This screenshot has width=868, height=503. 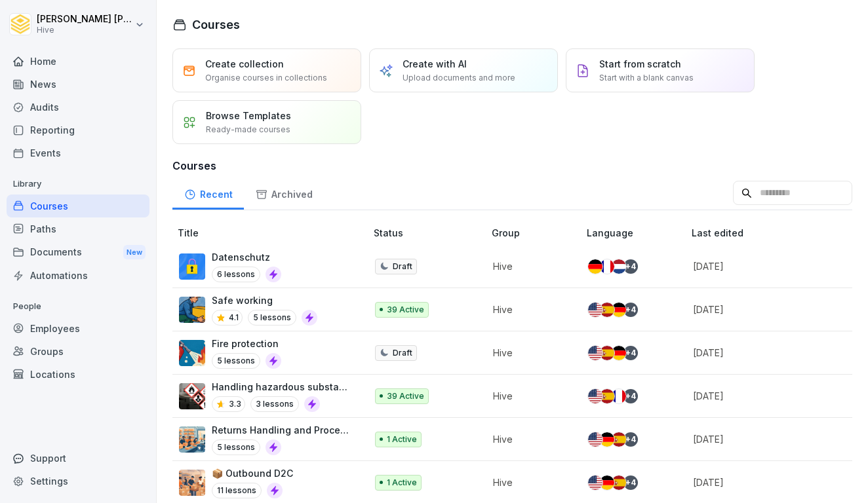 I want to click on a: DocumentsNew, so click(x=78, y=252).